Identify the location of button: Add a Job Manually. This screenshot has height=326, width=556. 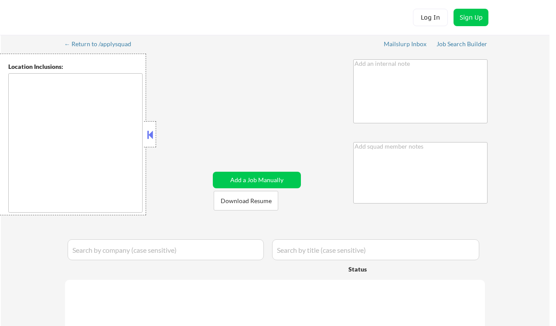
(257, 180).